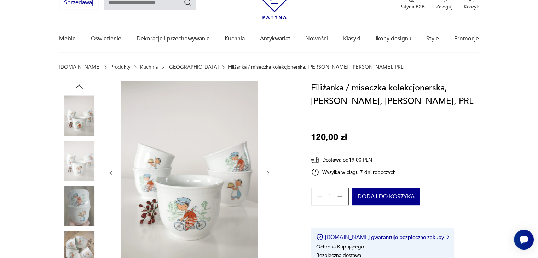  I want to click on p: Patyna B2B, so click(412, 7).